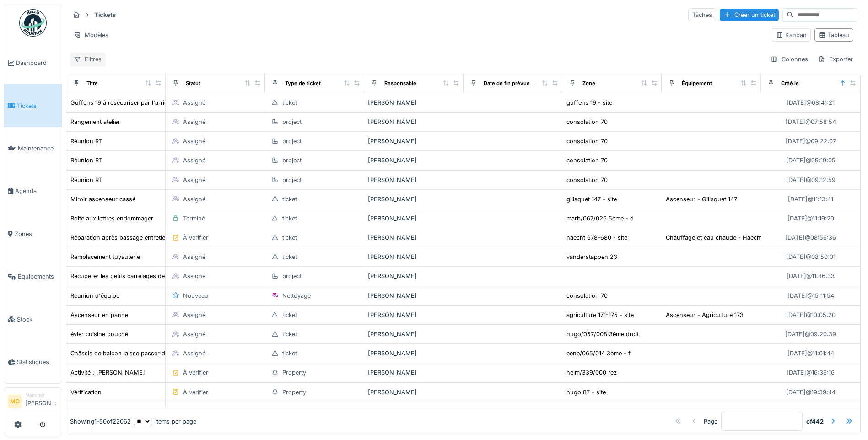 The height and width of the screenshot is (440, 868). I want to click on div: Remplacement tuyauterie, so click(105, 256).